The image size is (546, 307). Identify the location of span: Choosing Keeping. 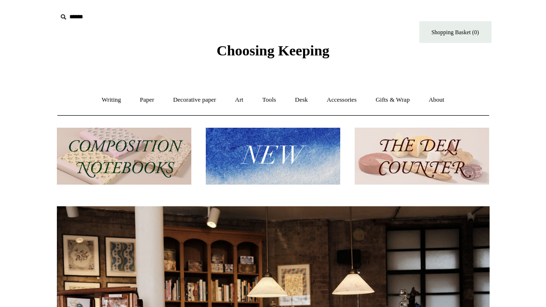
(273, 50).